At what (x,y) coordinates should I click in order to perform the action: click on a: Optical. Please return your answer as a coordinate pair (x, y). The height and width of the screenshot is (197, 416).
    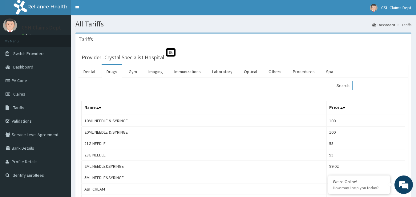
    Looking at the image, I should click on (250, 72).